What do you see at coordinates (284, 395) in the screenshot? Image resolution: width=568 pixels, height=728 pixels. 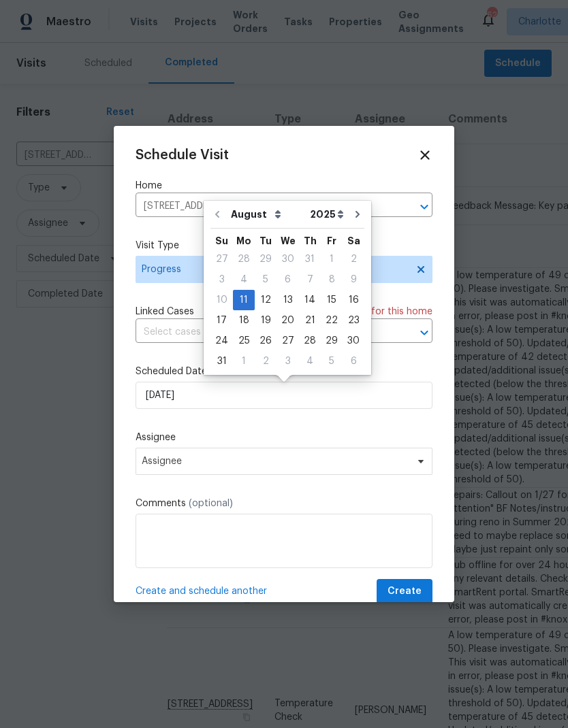 I see `input: M/D/YYYY` at bounding box center [284, 395].